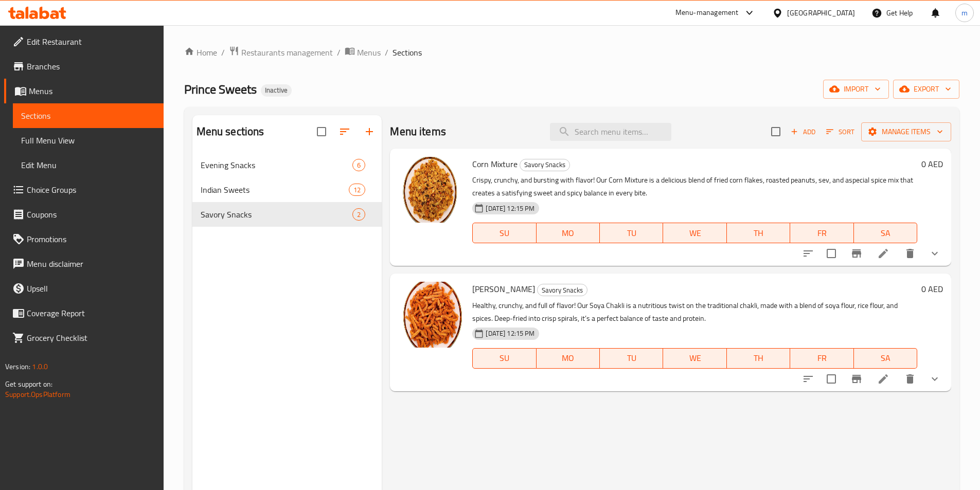 The image size is (980, 490). Describe the element at coordinates (504, 358) in the screenshot. I see `span: SU` at that location.